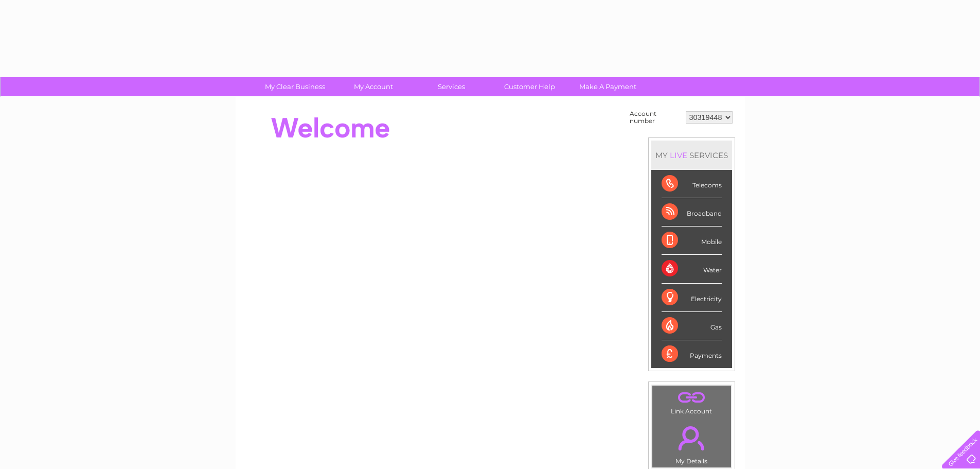 The image size is (980, 469). I want to click on div: Telecoms, so click(692, 184).